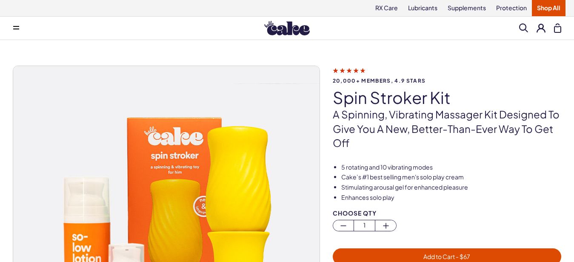  What do you see at coordinates (451, 197) in the screenshot?
I see `li: Enhances solo play` at bounding box center [451, 197].